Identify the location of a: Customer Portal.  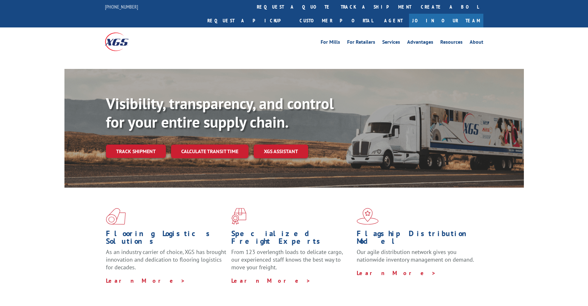
(336, 20).